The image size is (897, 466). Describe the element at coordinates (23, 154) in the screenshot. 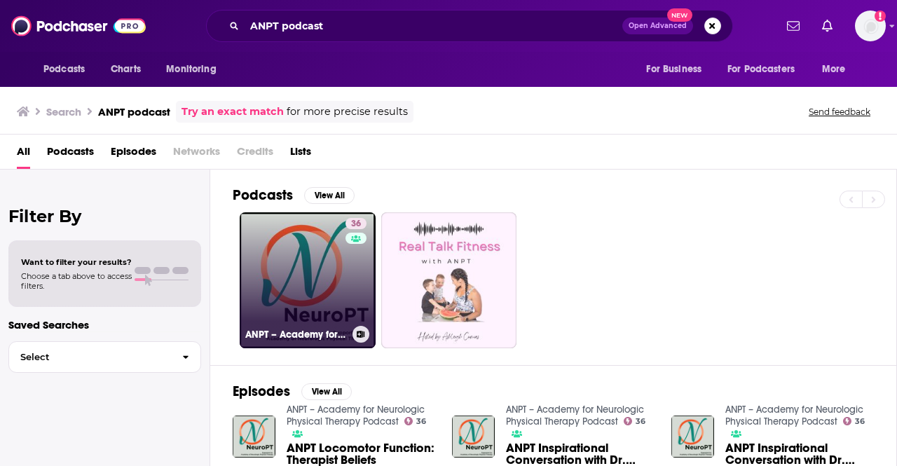

I see `span: All` at that location.